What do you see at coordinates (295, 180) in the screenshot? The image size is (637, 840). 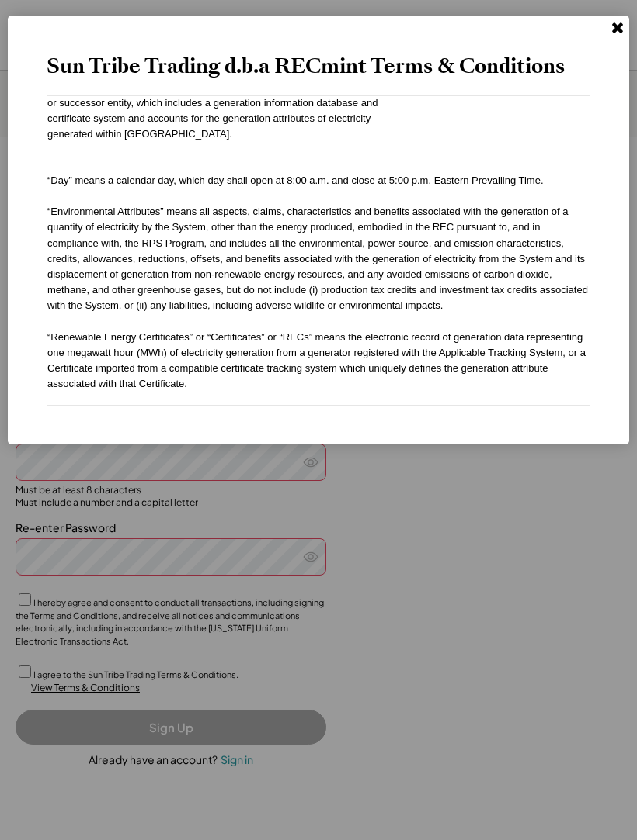 I see `font: “Day” means a calendar day, which day shall open at 8:00 a.m. and close at 5:00 p.m. Eastern Prev...` at bounding box center [295, 180].